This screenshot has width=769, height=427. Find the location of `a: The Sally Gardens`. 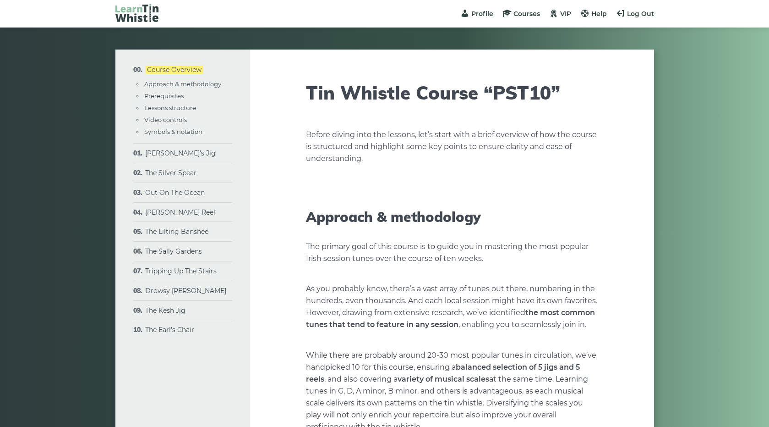

a: The Sally Gardens is located at coordinates (174, 251).